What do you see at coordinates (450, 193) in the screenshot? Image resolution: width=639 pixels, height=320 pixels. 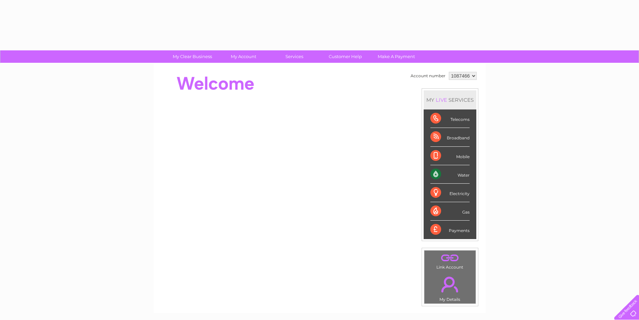 I see `div: Electricity` at bounding box center [450, 193].